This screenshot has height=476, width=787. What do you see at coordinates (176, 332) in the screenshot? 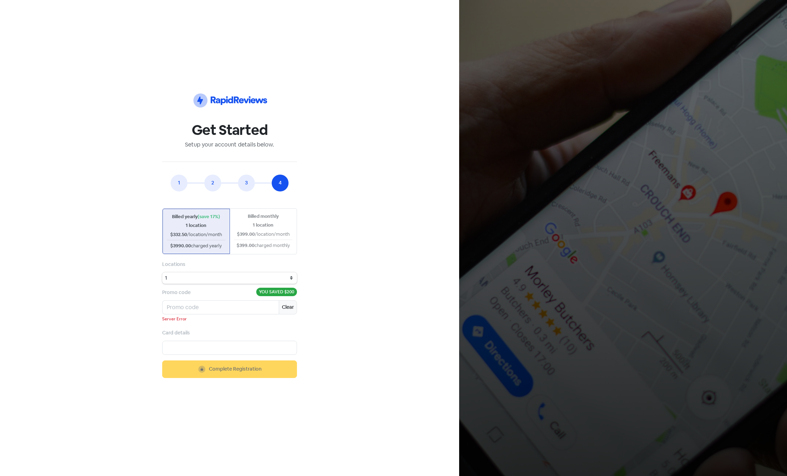
I see `label: Card details` at bounding box center [176, 332].